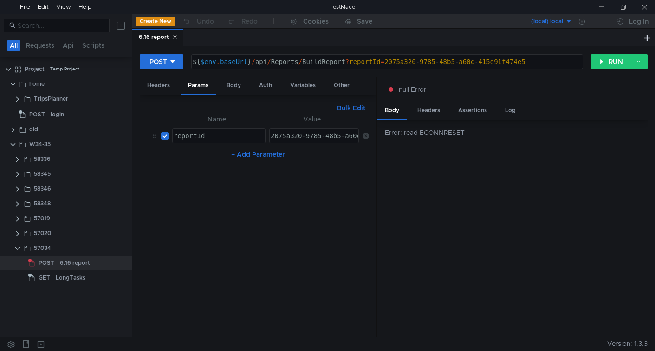 This screenshot has height=351, width=655. Describe the element at coordinates (44, 278) in the screenshot. I see `span: GET` at that location.